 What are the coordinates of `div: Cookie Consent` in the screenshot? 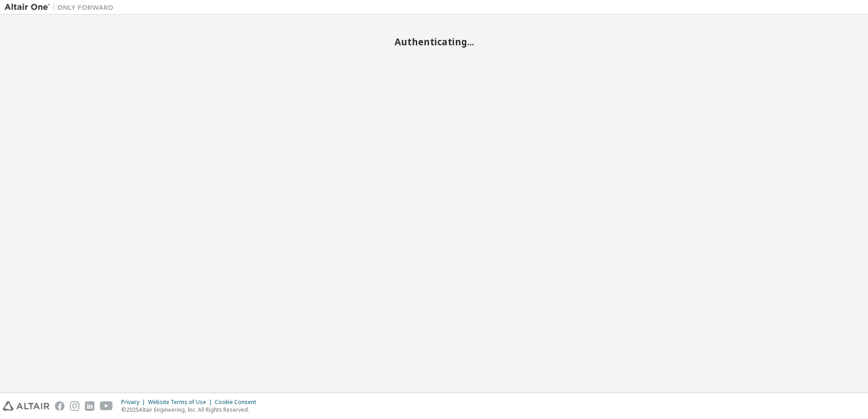 It's located at (238, 402).